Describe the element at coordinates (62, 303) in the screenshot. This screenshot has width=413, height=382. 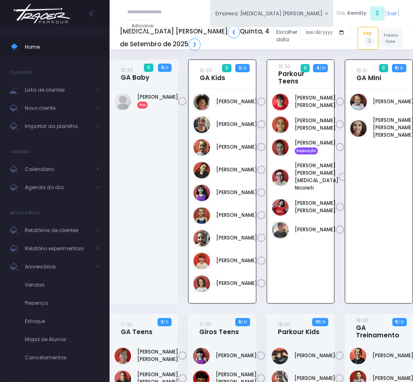
I see `span: Presença` at that location.